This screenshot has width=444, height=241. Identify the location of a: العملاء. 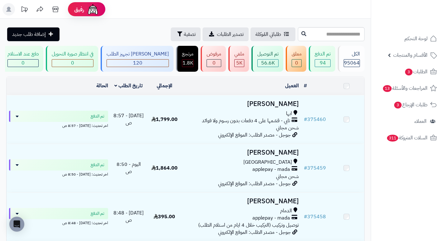
(407, 121).